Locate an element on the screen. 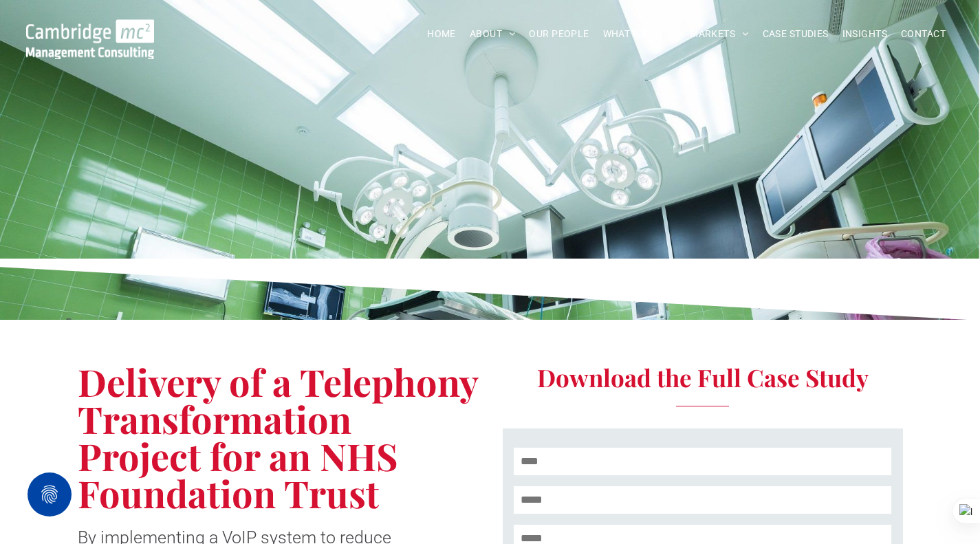 The width and height of the screenshot is (980, 544). a: Your Business Transformed | Cambridge Management Consulting is located at coordinates (90, 28).